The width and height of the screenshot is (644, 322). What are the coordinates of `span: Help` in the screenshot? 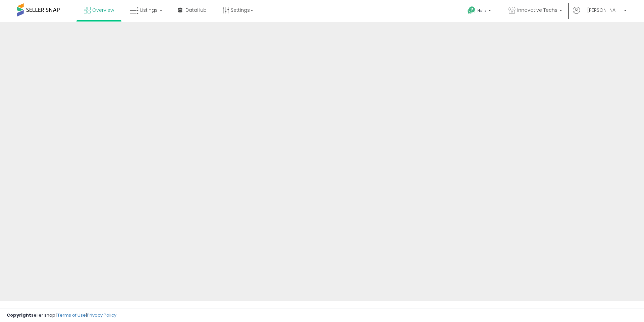 It's located at (482, 10).